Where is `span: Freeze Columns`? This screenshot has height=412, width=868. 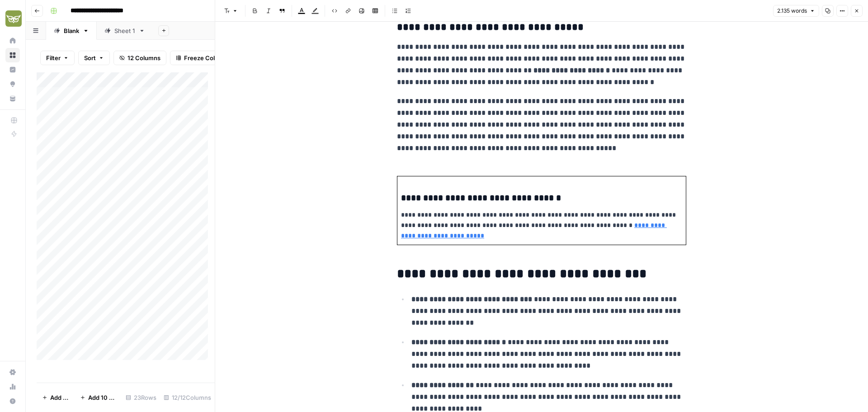 span: Freeze Columns is located at coordinates (207, 58).